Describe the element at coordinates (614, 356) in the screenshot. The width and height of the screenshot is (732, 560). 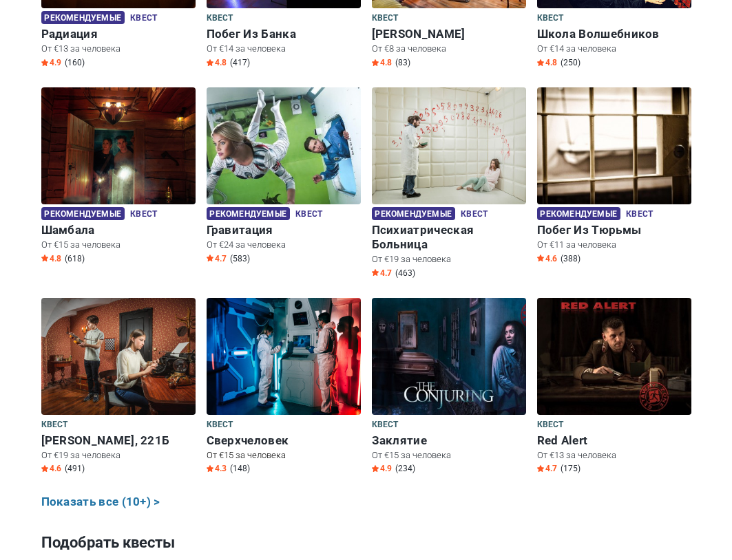
I see `img: Red Alert` at that location.